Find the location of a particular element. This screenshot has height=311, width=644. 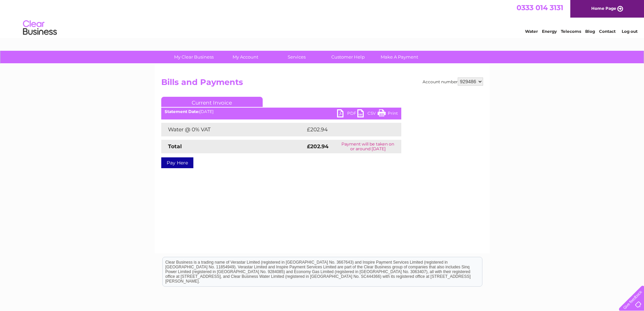

b: Statement Date: is located at coordinates (182, 111).